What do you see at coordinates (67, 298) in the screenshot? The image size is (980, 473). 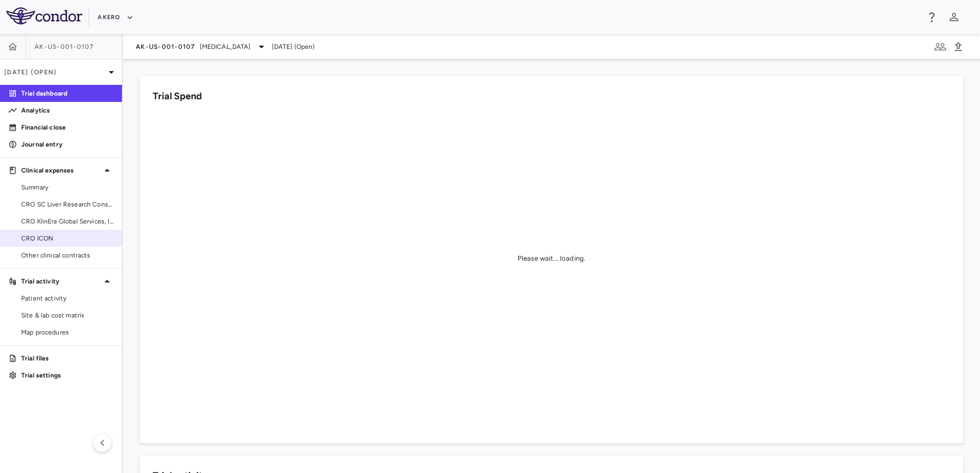 I see `span: Patient activity` at bounding box center [67, 298].